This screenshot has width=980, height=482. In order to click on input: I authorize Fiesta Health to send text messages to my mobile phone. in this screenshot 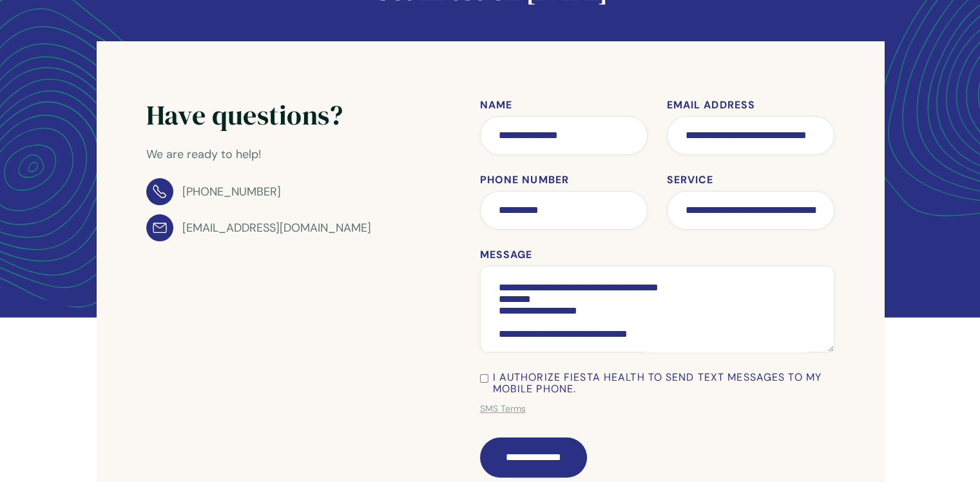, I will do `click(484, 378)`.